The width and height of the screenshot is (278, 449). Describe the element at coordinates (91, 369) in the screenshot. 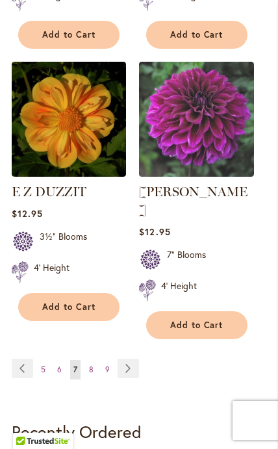

I see `span: 8` at that location.